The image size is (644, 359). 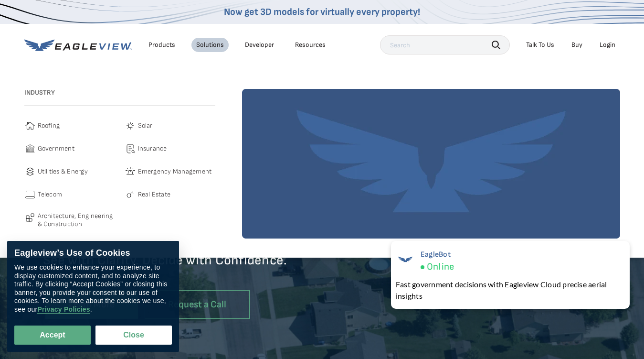 What do you see at coordinates (130, 126) in the screenshot?
I see `img: solar-icon.svg` at bounding box center [130, 126].